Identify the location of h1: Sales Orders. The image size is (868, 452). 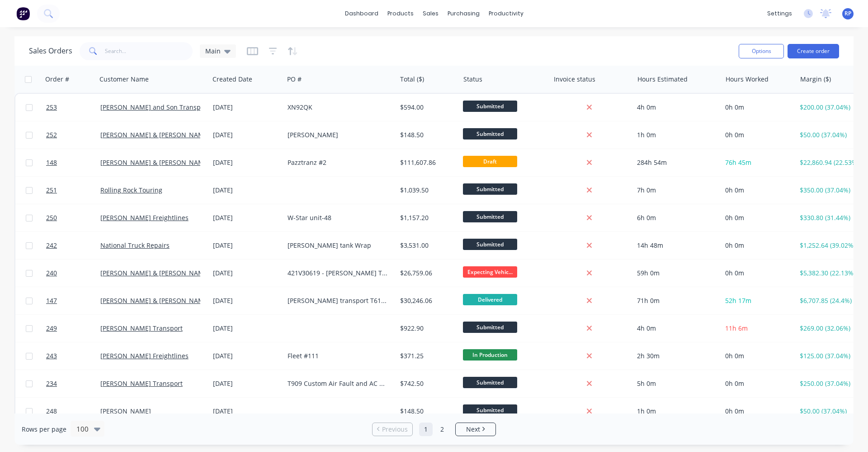
(50, 50).